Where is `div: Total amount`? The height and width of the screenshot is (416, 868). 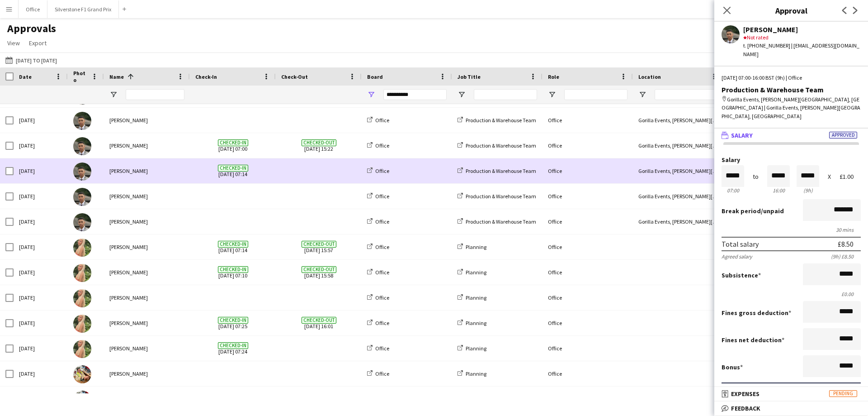
div: Total amount is located at coordinates (744, 390).